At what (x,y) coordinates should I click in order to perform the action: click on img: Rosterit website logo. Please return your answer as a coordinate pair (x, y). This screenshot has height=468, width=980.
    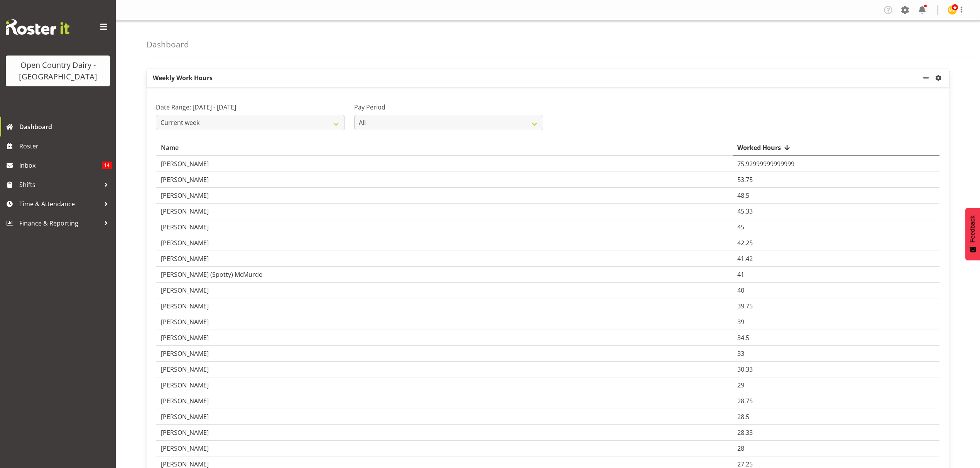
    Looking at the image, I should click on (38, 27).